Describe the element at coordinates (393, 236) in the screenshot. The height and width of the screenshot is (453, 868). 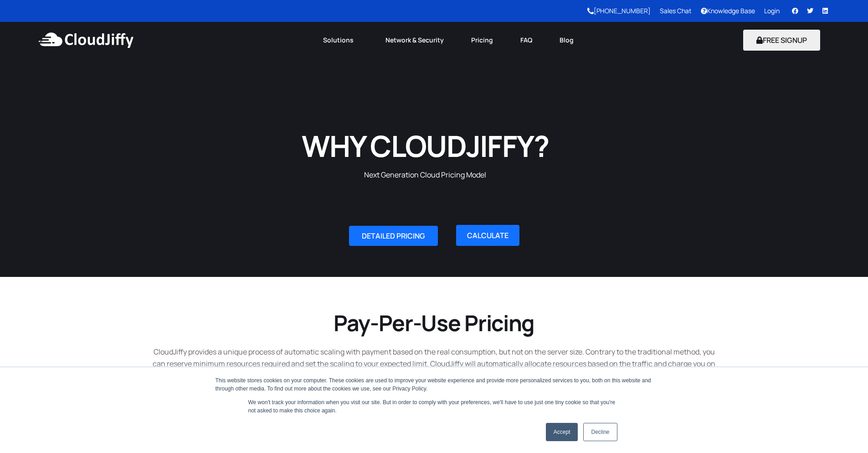
I see `span: DETAILED PRICING` at that location.